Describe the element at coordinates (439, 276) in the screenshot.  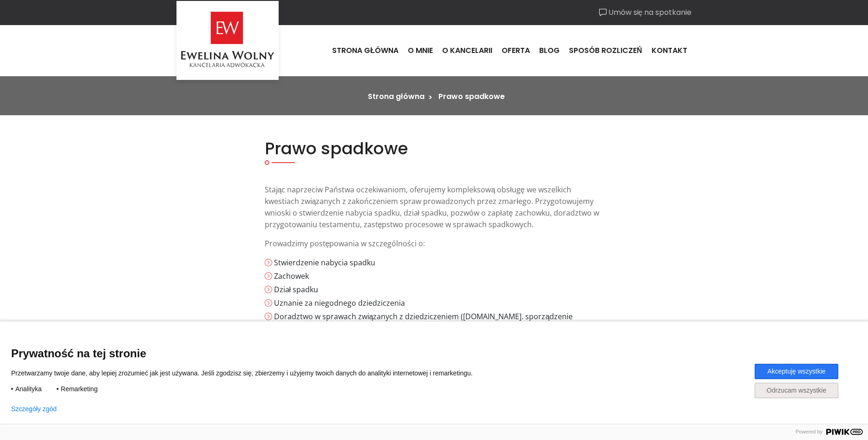
I see `li: Zachowek` at that location.